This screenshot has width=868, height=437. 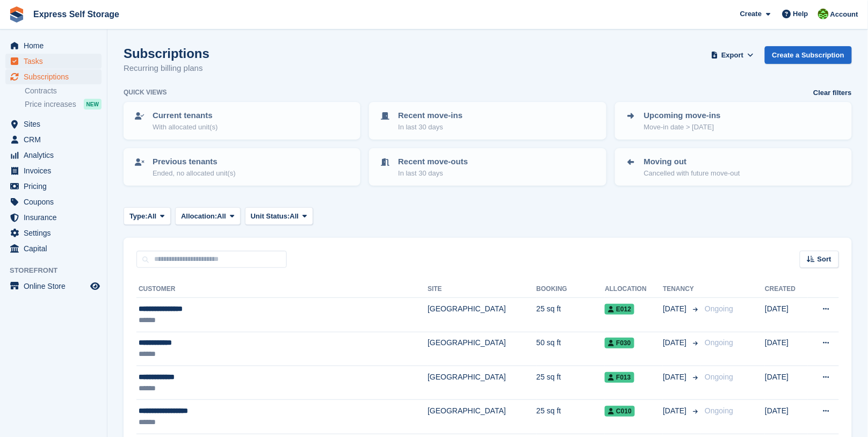 What do you see at coordinates (808, 55) in the screenshot?
I see `a: Create a Subscription` at bounding box center [808, 55].